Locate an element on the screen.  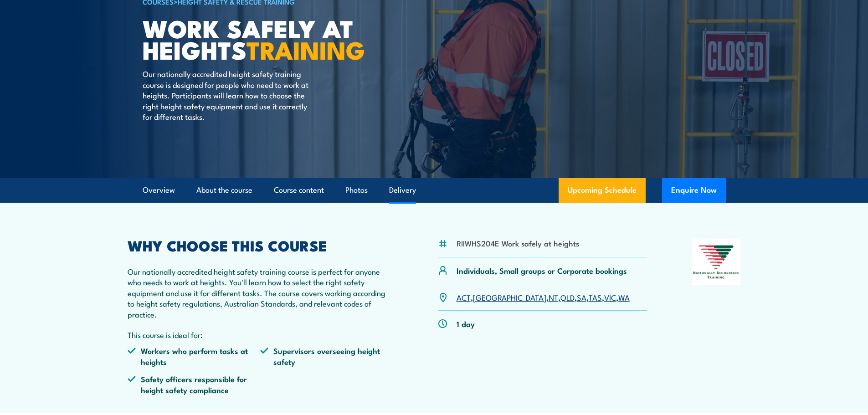
a: NT is located at coordinates (553, 297).